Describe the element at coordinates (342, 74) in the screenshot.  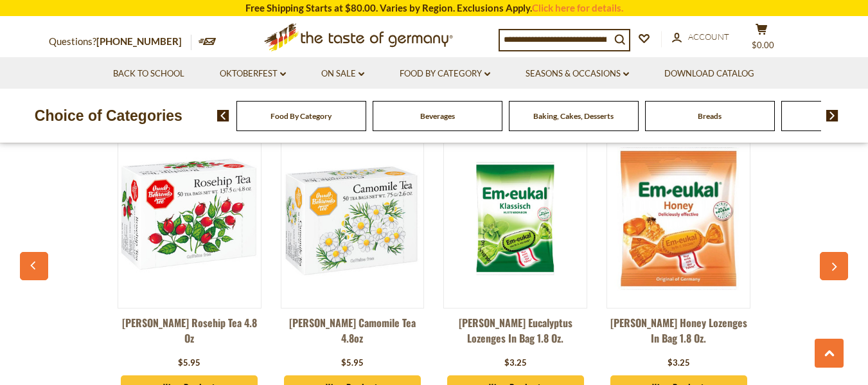
I see `a: On Sale` at that location.